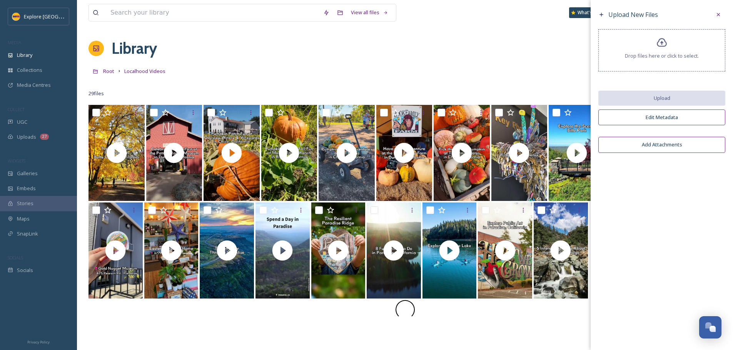 This screenshot has height=350, width=733. I want to click on span: COLLECT, so click(16, 109).